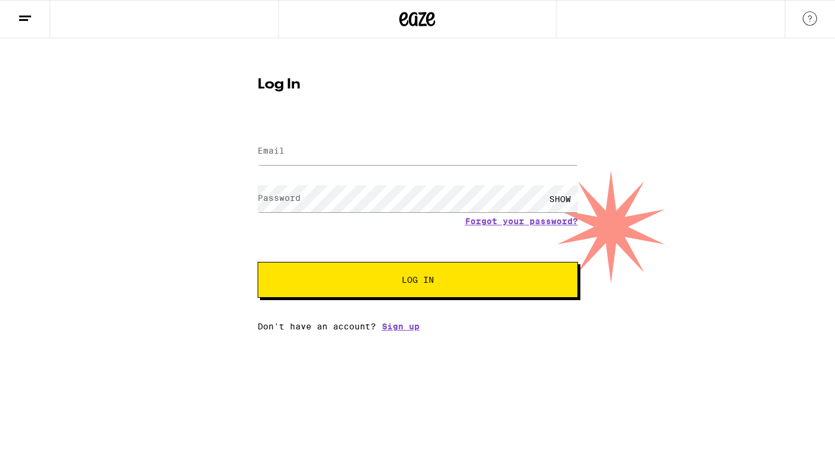 Image resolution: width=835 pixels, height=449 pixels. Describe the element at coordinates (418, 151) in the screenshot. I see `input: Email` at that location.